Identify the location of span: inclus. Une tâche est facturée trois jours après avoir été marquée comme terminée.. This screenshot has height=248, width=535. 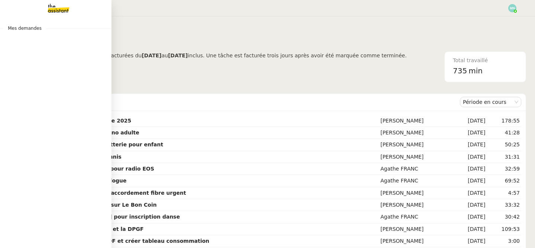
(297, 55).